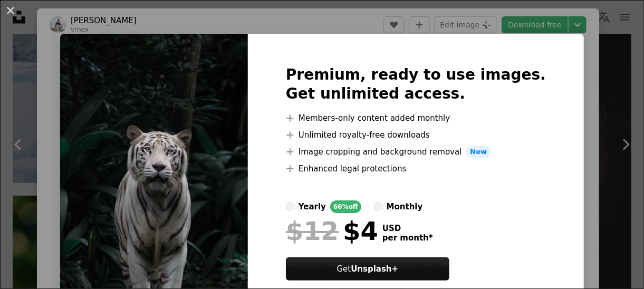  What do you see at coordinates (290, 207) in the screenshot?
I see `input: yearly66%off` at bounding box center [290, 207].